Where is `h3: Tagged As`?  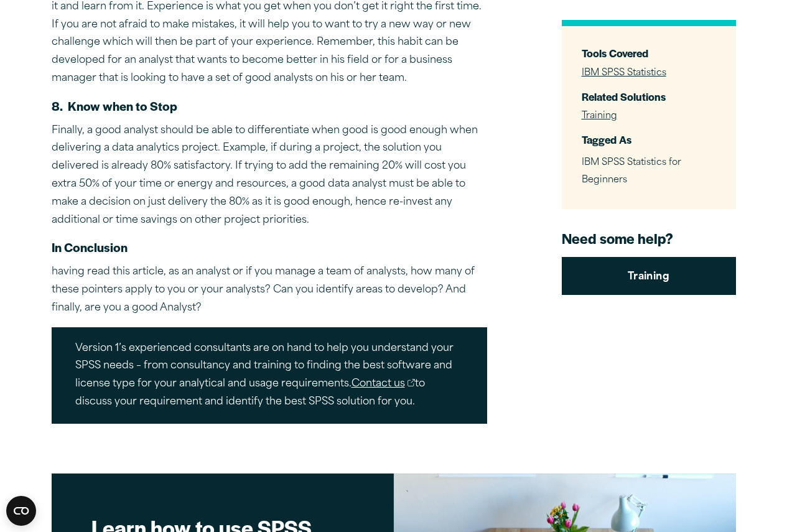
h3: Tagged As is located at coordinates (649, 140).